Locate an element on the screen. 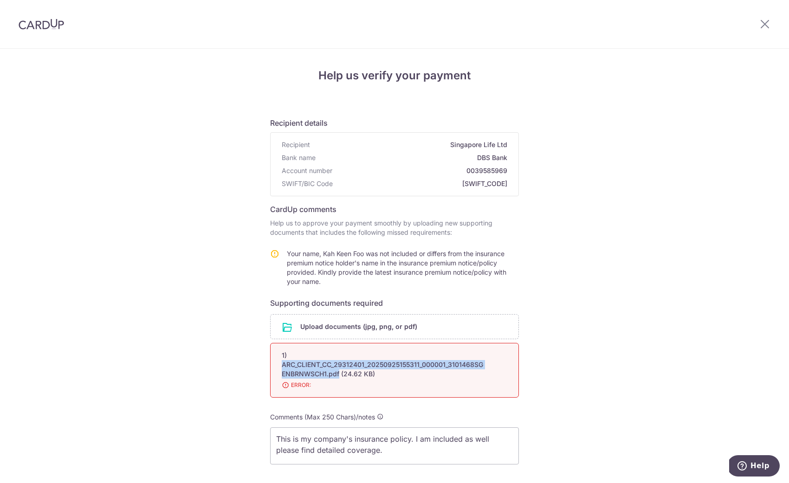 This screenshot has width=789, height=483. h4: Help us verify your payment is located at coordinates (395, 76).